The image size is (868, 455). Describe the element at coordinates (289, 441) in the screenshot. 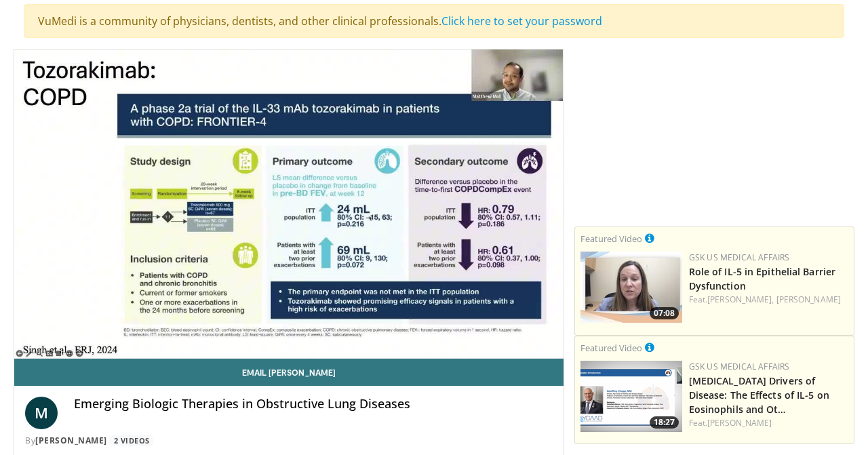

I see `div: By` at that location.